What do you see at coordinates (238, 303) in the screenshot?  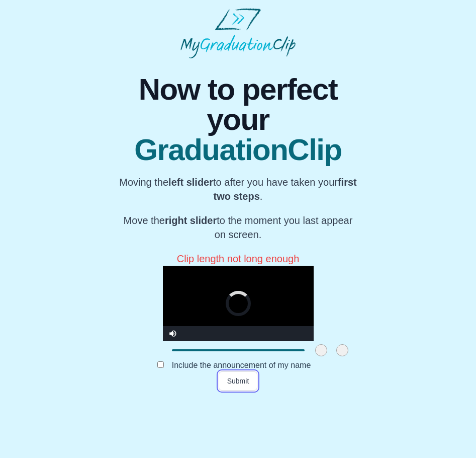 I see `div: Video Player` at bounding box center [238, 303].